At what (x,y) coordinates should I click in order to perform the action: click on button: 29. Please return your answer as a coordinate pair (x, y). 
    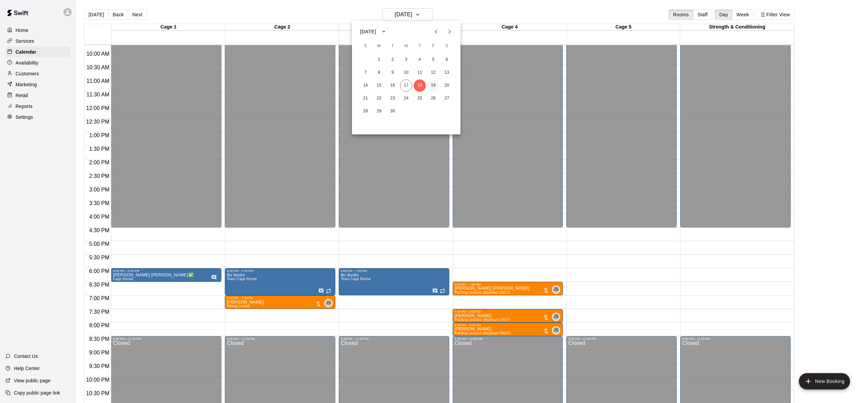
    Looking at the image, I should click on (379, 111).